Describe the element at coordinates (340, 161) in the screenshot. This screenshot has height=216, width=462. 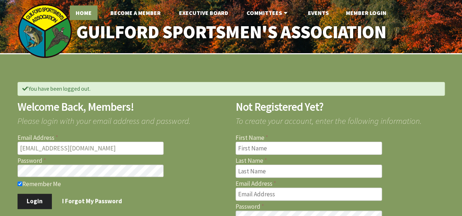
I see `label: Last Name` at that location.